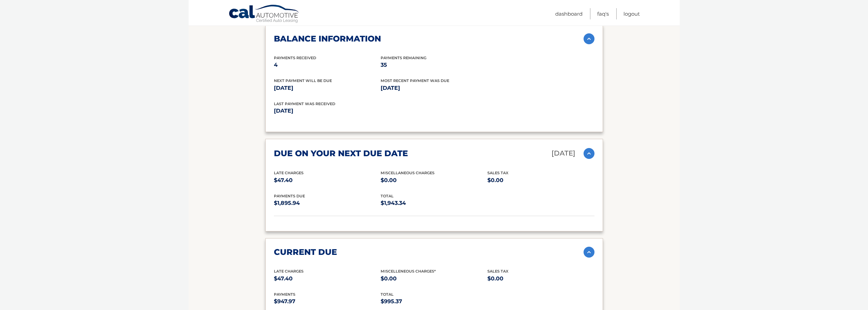 The height and width of the screenshot is (310, 868). Describe the element at coordinates (328, 39) in the screenshot. I see `h2: balance information` at that location.